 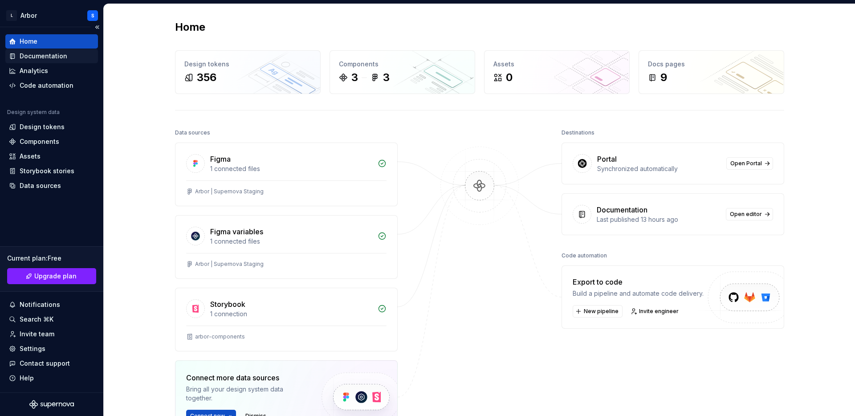 I want to click on span: Upgrade plan, so click(x=55, y=276).